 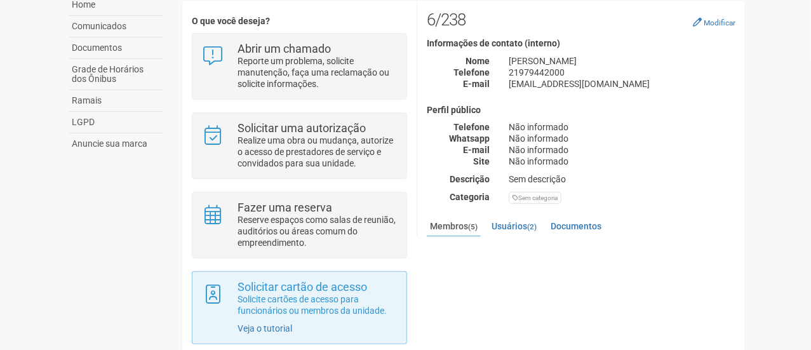 I want to click on p: Solicite cartões de acesso para funcionários ou membros da unidade., so click(x=317, y=305).